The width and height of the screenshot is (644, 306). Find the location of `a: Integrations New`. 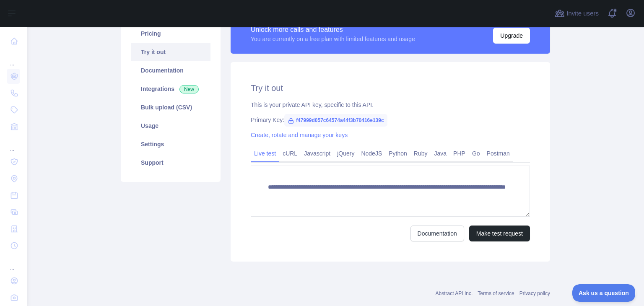

a: Integrations New is located at coordinates (171, 89).